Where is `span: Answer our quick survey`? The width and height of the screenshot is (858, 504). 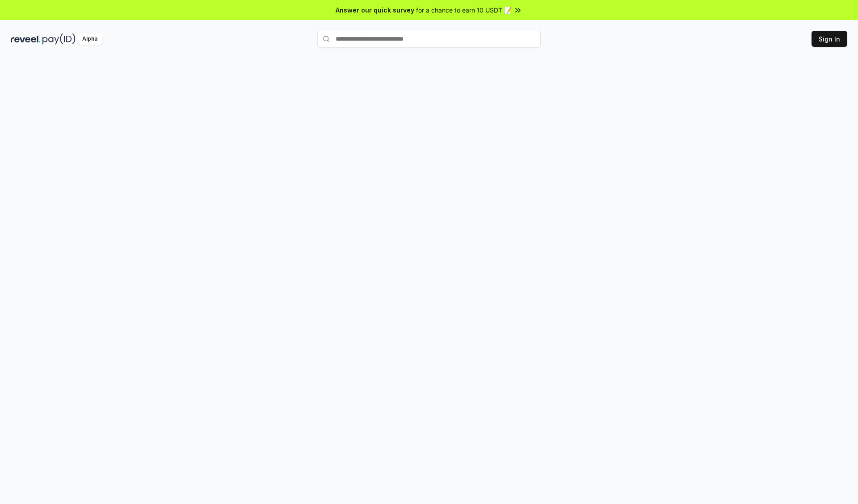
span: Answer our quick survey is located at coordinates (375, 10).